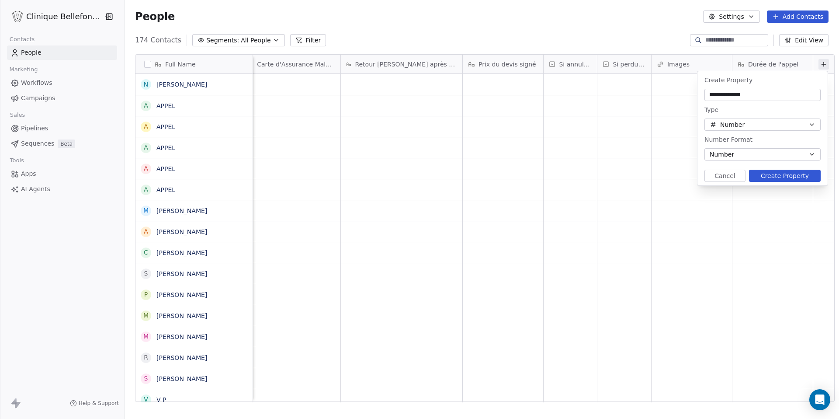 The width and height of the screenshot is (839, 419). Describe the element at coordinates (94, 403) in the screenshot. I see `a: Help & Support` at that location.